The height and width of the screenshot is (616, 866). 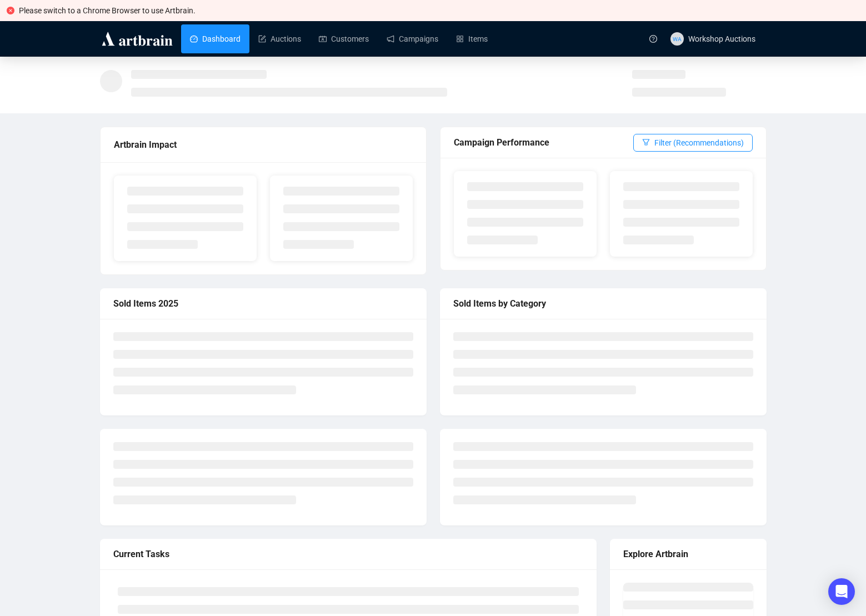 I want to click on div: Open Intercom Messenger, so click(x=841, y=591).